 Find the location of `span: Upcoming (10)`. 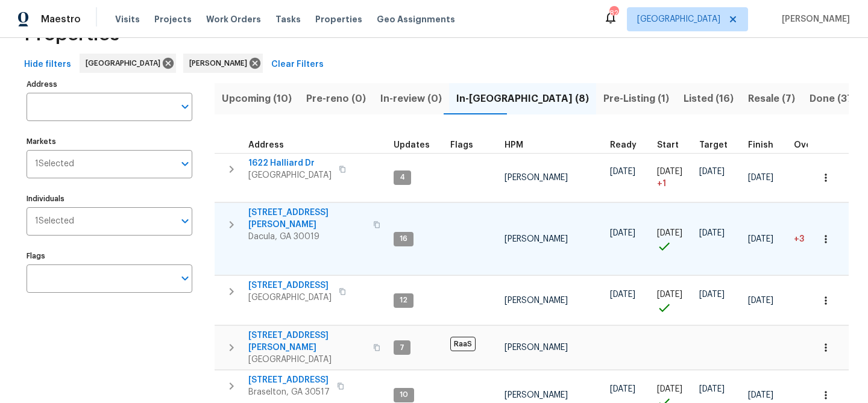

span: Upcoming (10) is located at coordinates (257, 98).